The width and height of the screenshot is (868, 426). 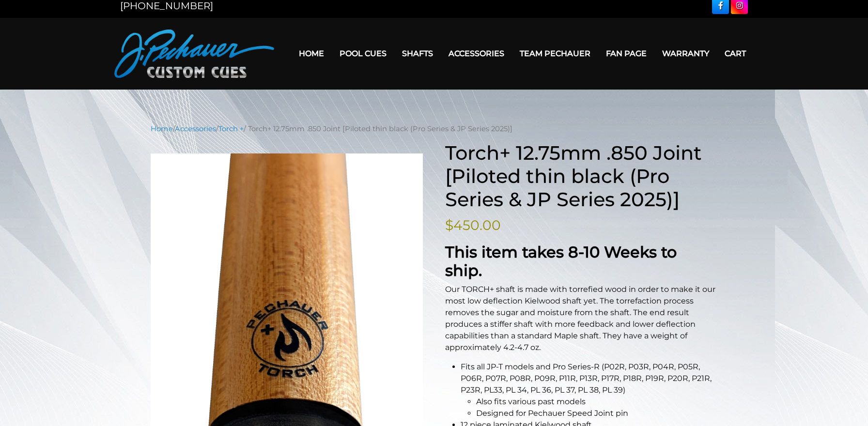 What do you see at coordinates (735, 53) in the screenshot?
I see `a: Cart` at bounding box center [735, 53].